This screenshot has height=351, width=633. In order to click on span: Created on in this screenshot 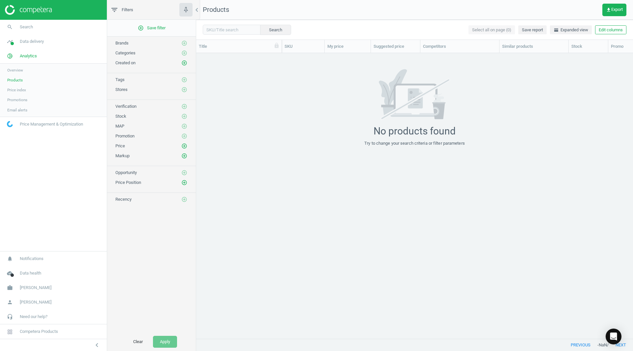, I will do `click(125, 63)`.